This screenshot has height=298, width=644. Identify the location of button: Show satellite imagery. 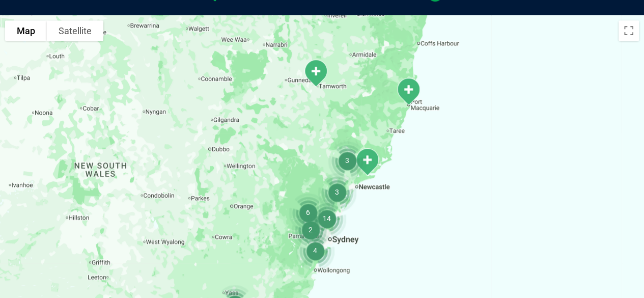
(75, 31).